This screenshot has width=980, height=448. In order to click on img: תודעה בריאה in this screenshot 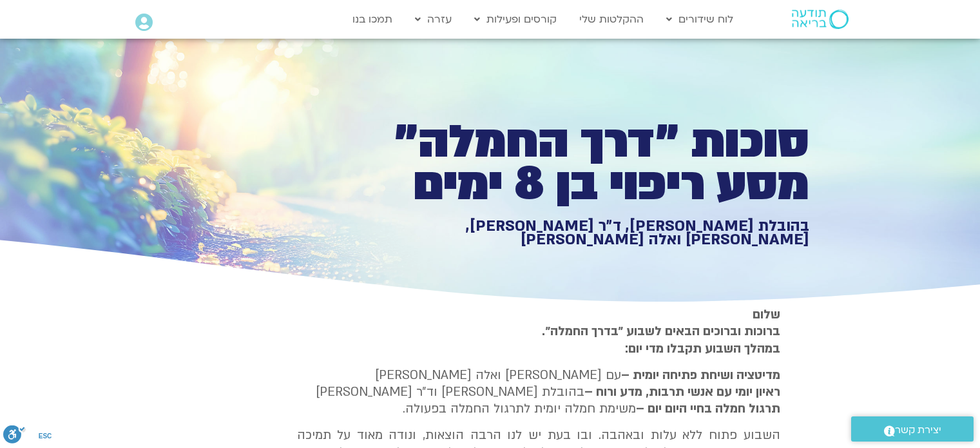, I will do `click(820, 20)`.